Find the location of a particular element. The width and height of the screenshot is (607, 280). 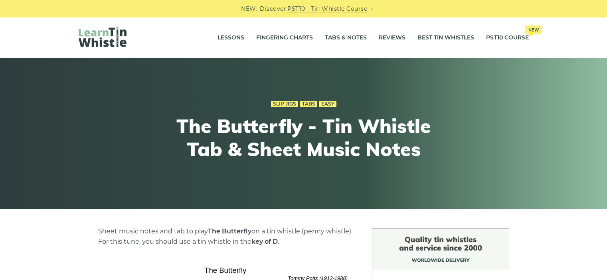

a: Easy is located at coordinates (327, 104).